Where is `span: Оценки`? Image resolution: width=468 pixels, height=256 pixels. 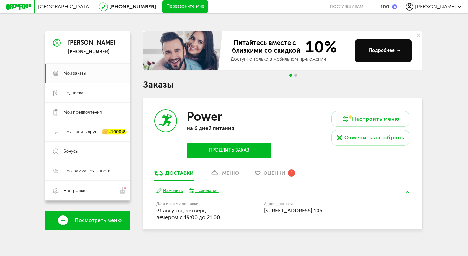 span: Оценки is located at coordinates (275, 173).